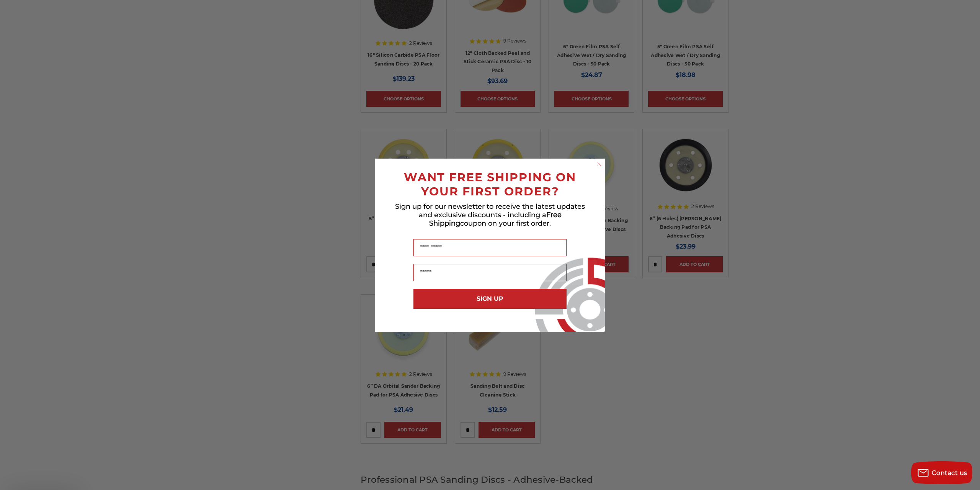  I want to click on button: Close dialog, so click(599, 164).